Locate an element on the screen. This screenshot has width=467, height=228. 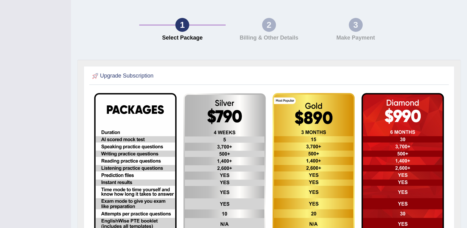
h4: Select Package is located at coordinates (182, 38).